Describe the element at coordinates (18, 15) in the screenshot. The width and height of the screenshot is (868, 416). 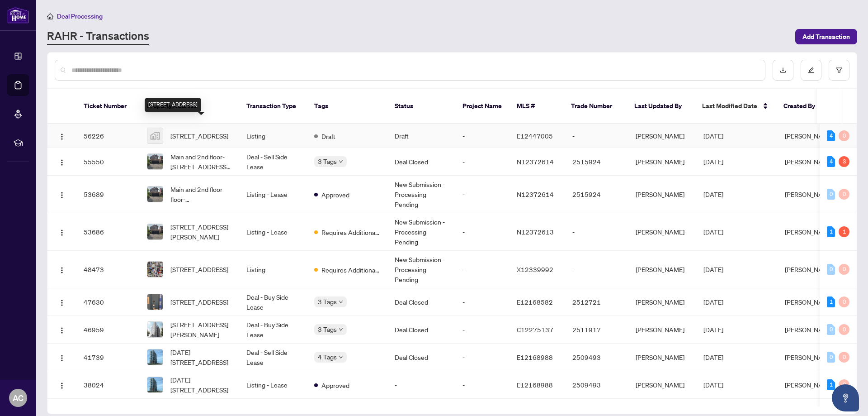
I see `img: logo` at that location.